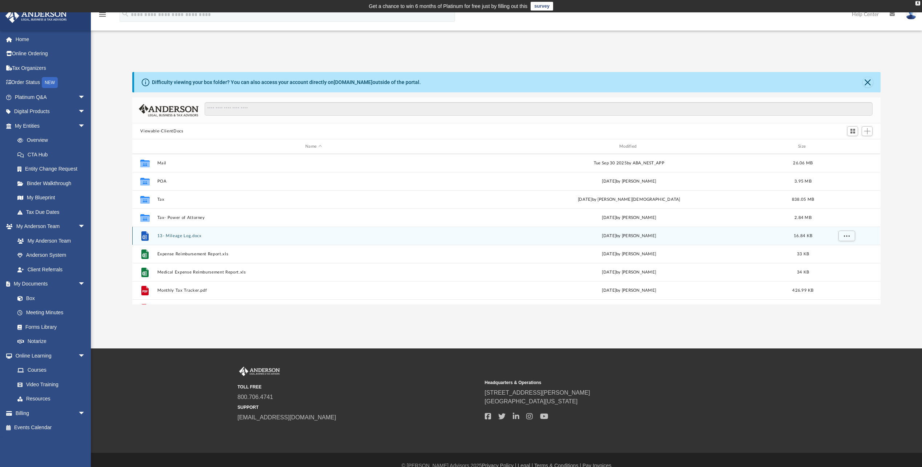 This screenshot has height=467, width=922. I want to click on a: menu, so click(102, 16).